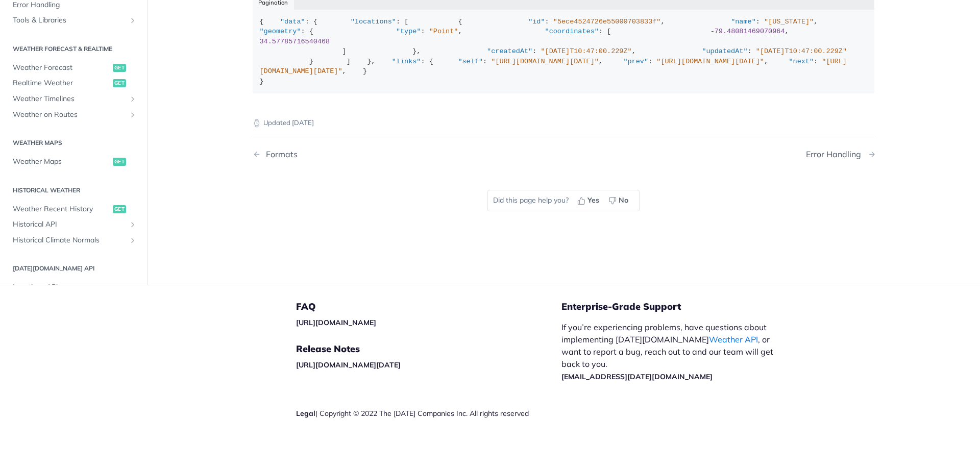 The height and width of the screenshot is (469, 980). Describe the element at coordinates (749, 31) in the screenshot. I see `span: 79.48081469070964` at that location.